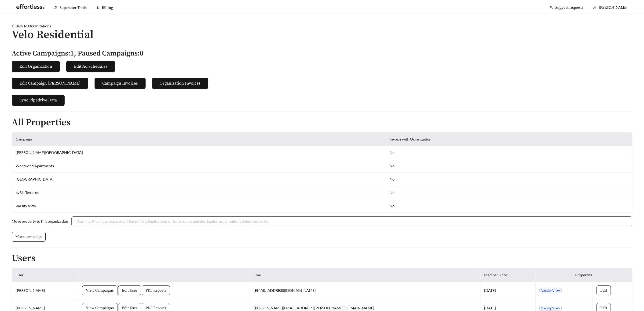 Image resolution: width=644 pixels, height=311 pixels. What do you see at coordinates (129, 290) in the screenshot?
I see `button: Edit User` at bounding box center [129, 290].